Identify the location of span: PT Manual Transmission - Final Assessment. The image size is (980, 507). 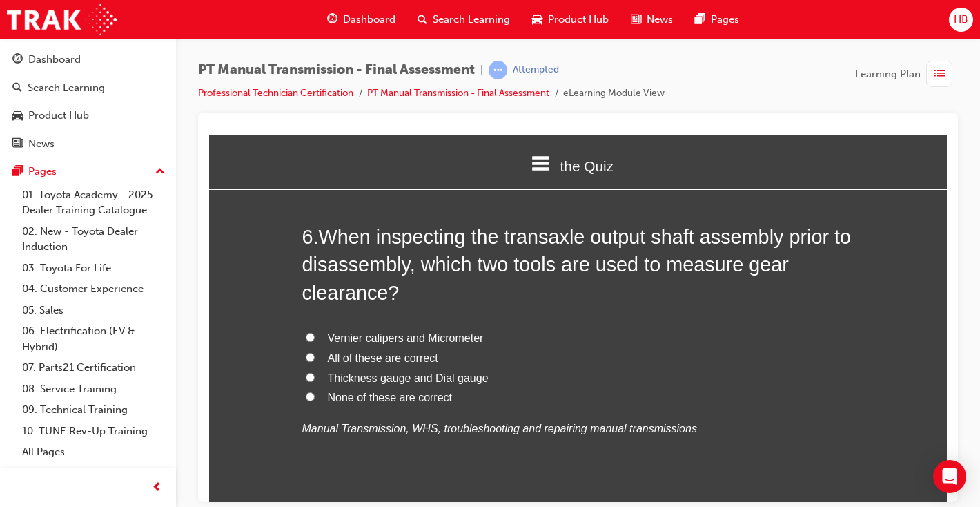
(336, 69).